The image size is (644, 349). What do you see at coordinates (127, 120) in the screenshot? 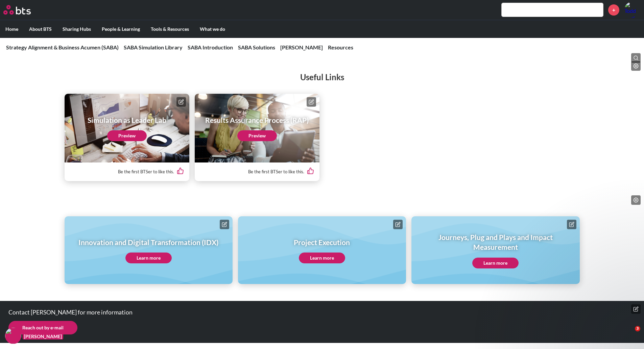
I see `h1: Simulation as Leader Lab` at bounding box center [127, 120].